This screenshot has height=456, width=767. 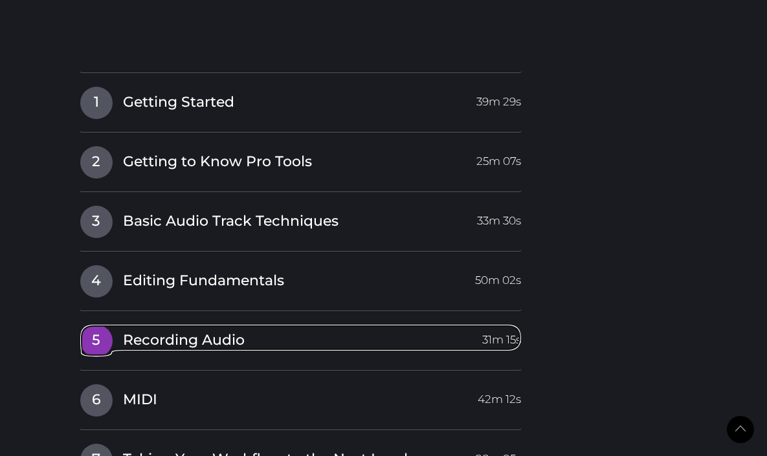 I want to click on a: 4Editing Fundamentals50m 02s, so click(x=301, y=278).